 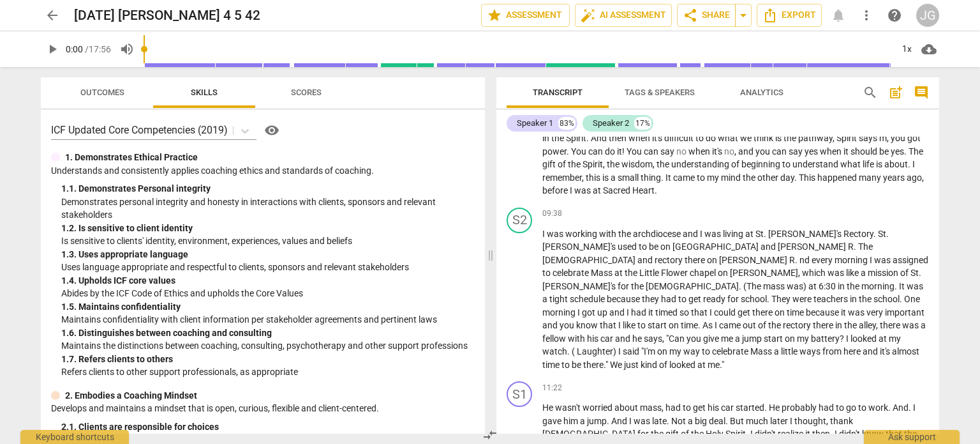 What do you see at coordinates (490, 435) in the screenshot?
I see `span: compare_arrows` at bounding box center [490, 435].